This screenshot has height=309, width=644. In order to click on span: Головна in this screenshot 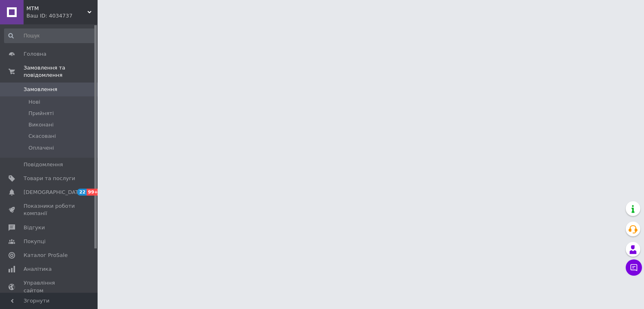, I will do `click(35, 54)`.